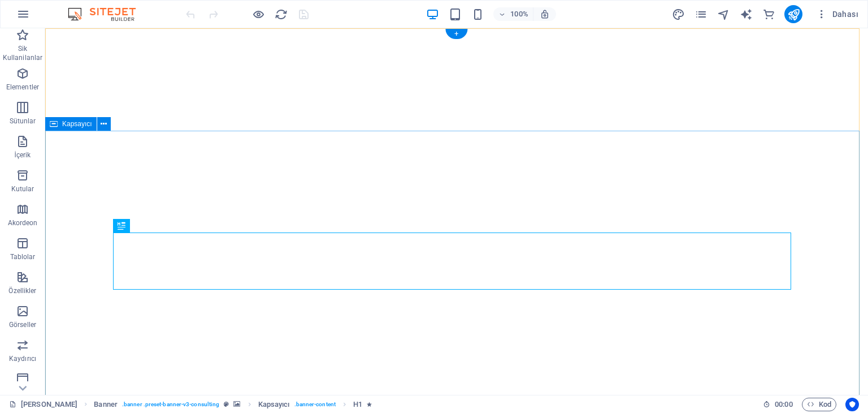 The image size is (868, 413). Describe the element at coordinates (22, 155) in the screenshot. I see `p: İçerik` at that location.